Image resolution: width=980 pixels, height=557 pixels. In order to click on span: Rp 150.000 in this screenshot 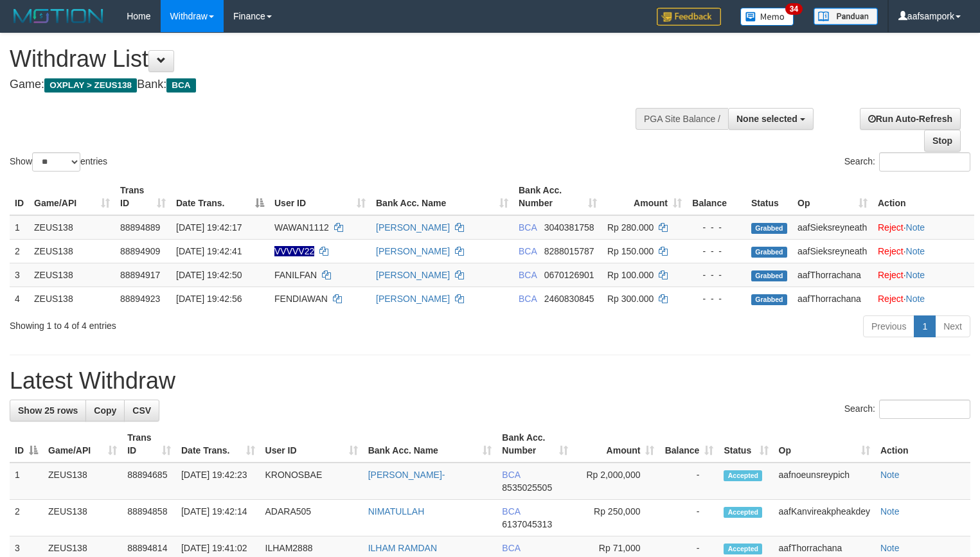, I will do `click(631, 251)`.